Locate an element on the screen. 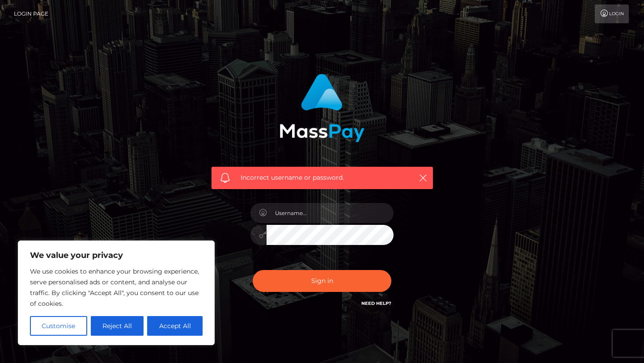 The width and height of the screenshot is (644, 363). a: Login Page is located at coordinates (31, 14).